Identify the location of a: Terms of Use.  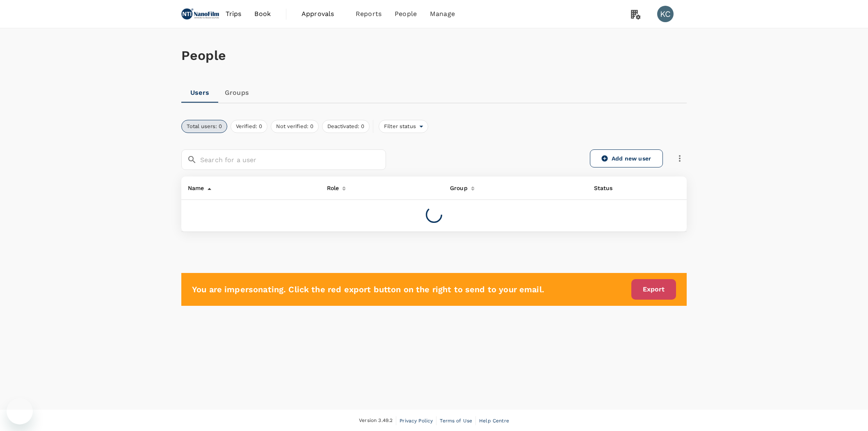
(455, 420).